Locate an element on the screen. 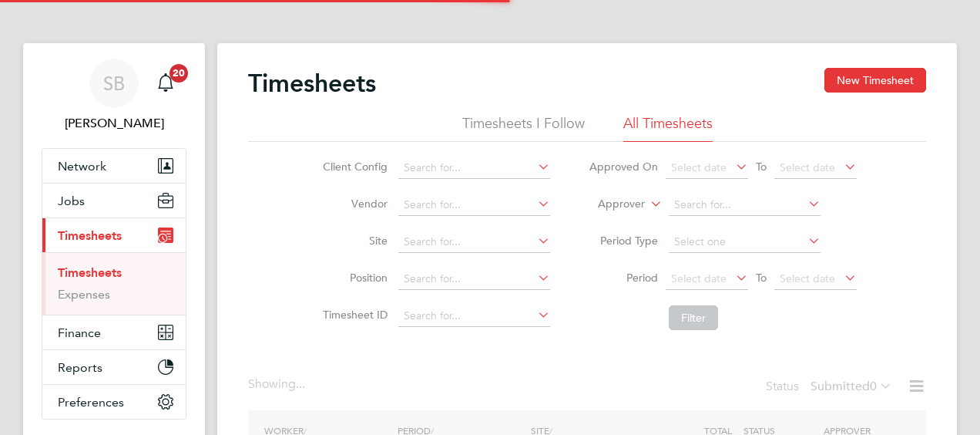  button: New Timesheet is located at coordinates (876, 80).